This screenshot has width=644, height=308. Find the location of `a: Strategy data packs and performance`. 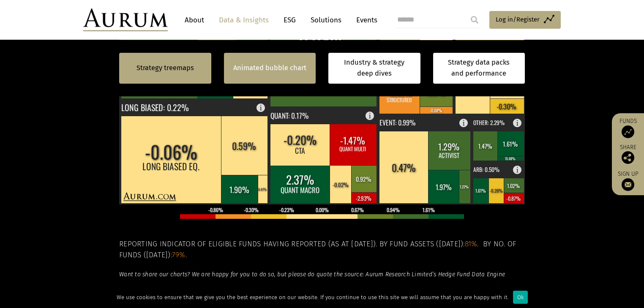

a: Strategy data packs and performance is located at coordinates (479, 68).